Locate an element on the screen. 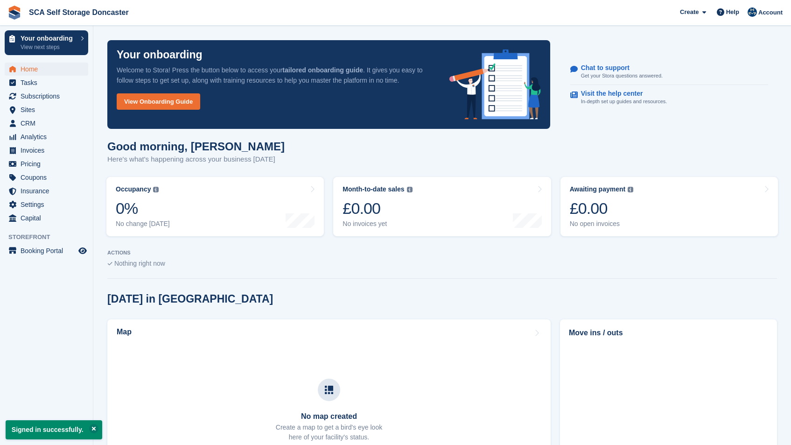 This screenshot has height=445, width=791. p: View next steps is located at coordinates (48, 47).